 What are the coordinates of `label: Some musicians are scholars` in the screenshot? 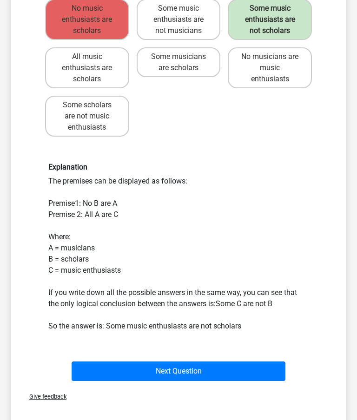 It's located at (178, 63).